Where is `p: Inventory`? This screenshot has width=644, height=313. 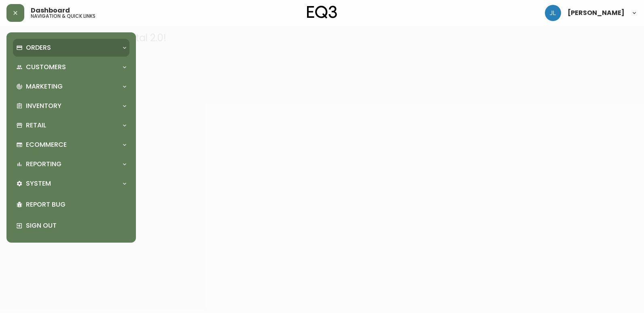
p: Inventory is located at coordinates (44, 106).